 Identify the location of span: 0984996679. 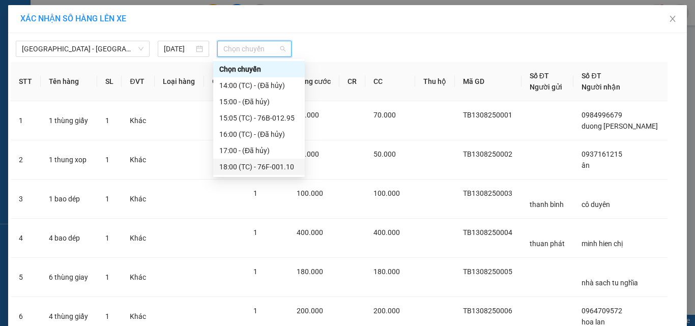
(602, 115).